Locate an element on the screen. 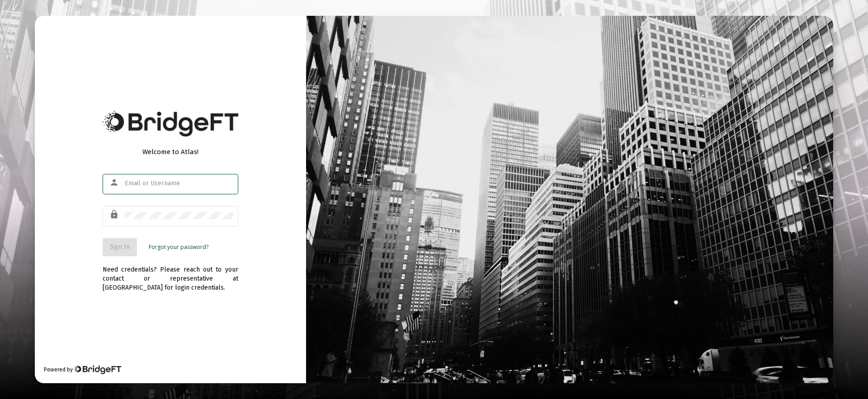 This screenshot has height=399, width=868. div: Powered by is located at coordinates (82, 370).